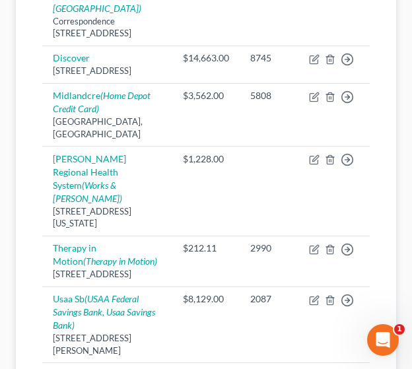  Describe the element at coordinates (206, 299) in the screenshot. I see `div: $8,129.00` at that location.